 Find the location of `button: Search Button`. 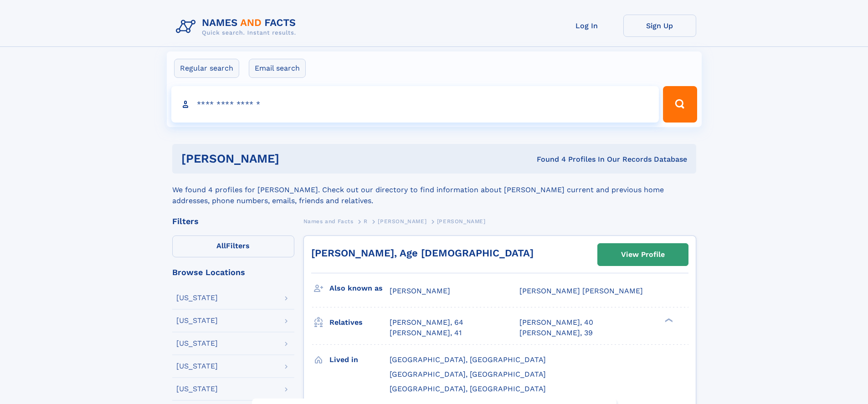

button: Search Button is located at coordinates (680, 104).